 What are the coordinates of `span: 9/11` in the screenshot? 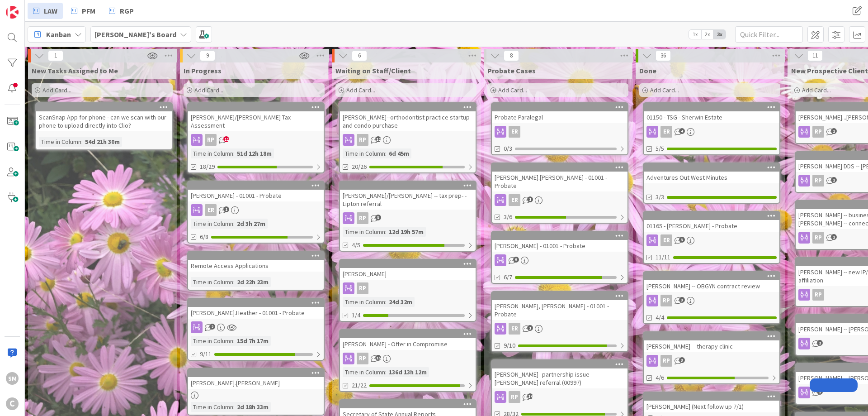 It's located at (206, 354).